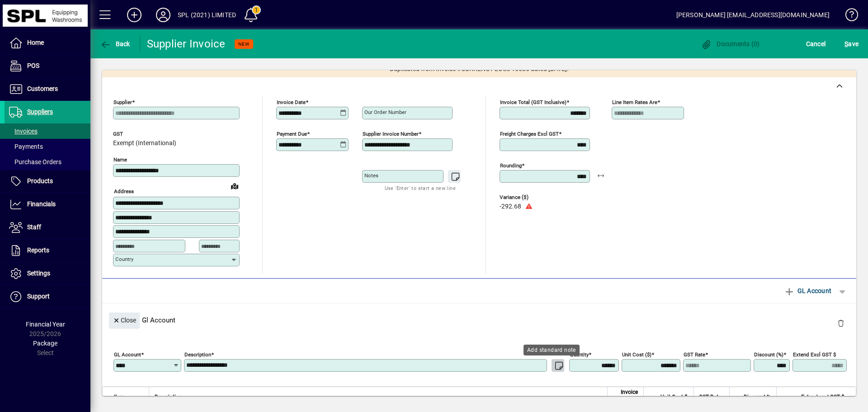 Image resolution: width=868 pixels, height=412 pixels. Describe the element at coordinates (841, 323) in the screenshot. I see `app-page-header-button: Delete` at that location.